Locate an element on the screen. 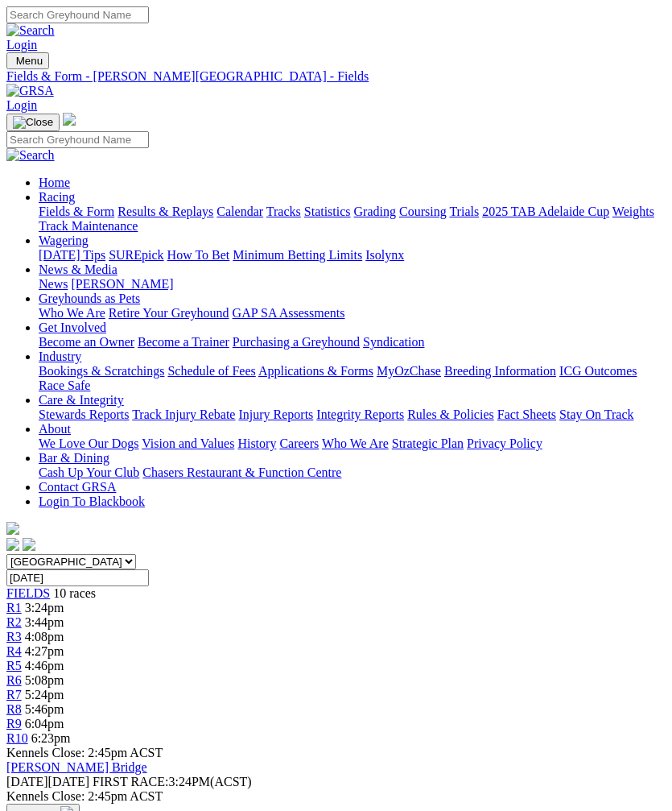  a: R5 is located at coordinates (14, 665).